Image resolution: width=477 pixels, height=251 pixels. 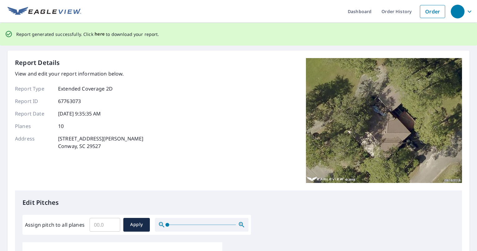 What do you see at coordinates (85, 89) in the screenshot?
I see `p: Extended Coverage 2D` at bounding box center [85, 89].